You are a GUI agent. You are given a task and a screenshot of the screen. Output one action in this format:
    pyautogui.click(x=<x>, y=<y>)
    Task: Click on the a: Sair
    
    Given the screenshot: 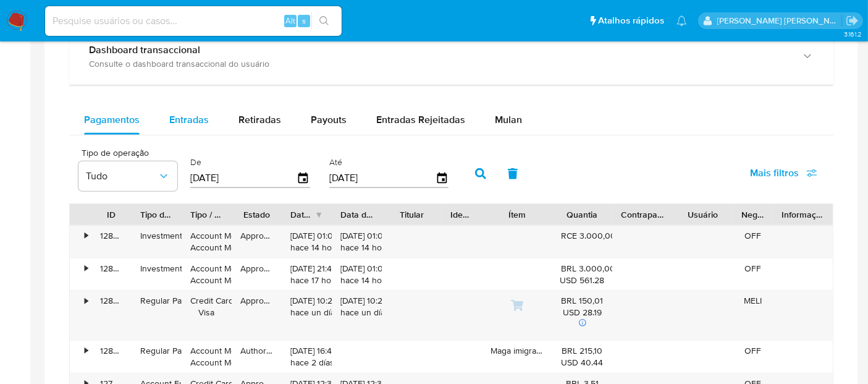 What is the action you would take?
    pyautogui.click(x=852, y=20)
    